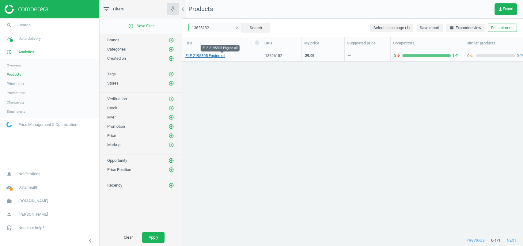 The image size is (523, 246). What do you see at coordinates (141, 26) in the screenshot?
I see `span: Save filter` at bounding box center [141, 26].